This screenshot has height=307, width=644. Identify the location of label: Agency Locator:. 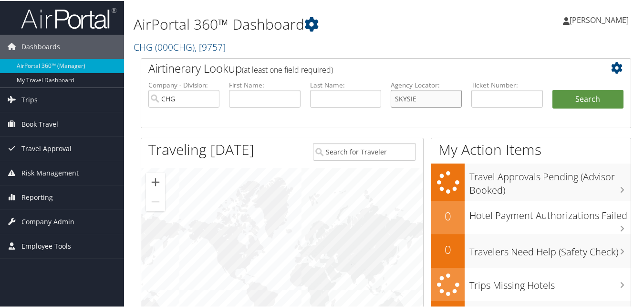
(426, 84).